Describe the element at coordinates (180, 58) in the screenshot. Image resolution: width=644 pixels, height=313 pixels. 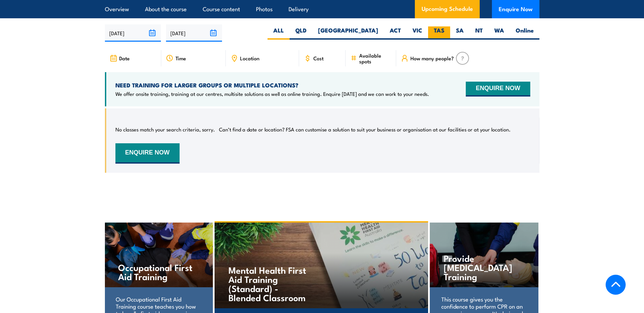
I see `span: Time` at that location.